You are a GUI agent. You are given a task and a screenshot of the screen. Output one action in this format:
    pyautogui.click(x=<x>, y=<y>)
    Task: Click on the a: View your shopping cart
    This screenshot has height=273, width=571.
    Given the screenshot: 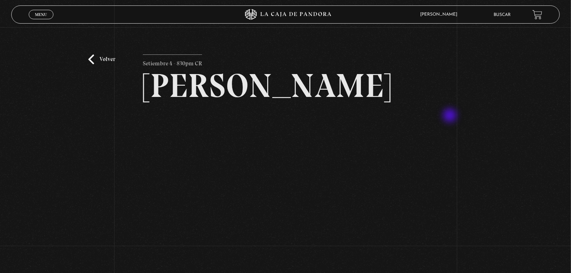 What is the action you would take?
    pyautogui.click(x=537, y=15)
    